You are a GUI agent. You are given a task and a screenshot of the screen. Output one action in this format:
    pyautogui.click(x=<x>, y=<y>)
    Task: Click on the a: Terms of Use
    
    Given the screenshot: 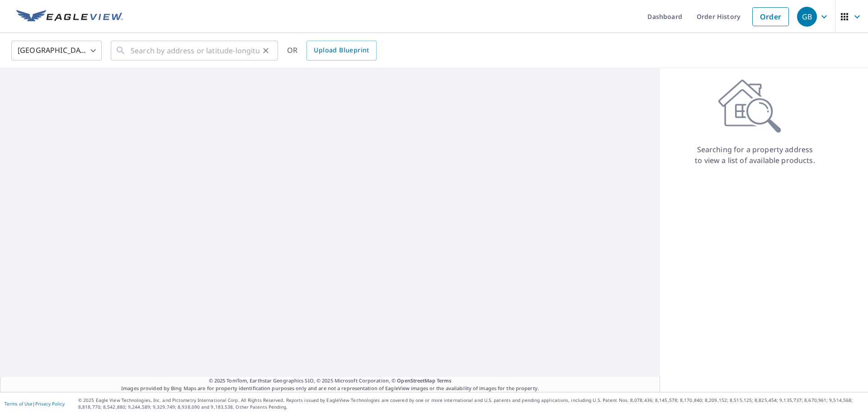 What is the action you would take?
    pyautogui.click(x=18, y=404)
    